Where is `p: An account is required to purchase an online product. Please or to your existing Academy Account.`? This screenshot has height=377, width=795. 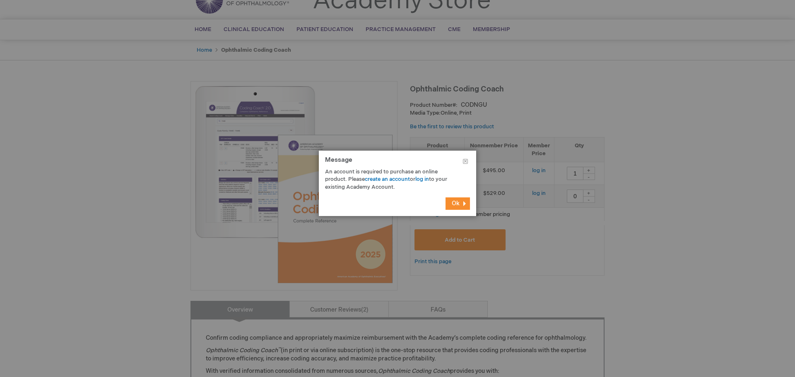
p: An account is required to purchase an online product. Please or to your existing Academy Account. is located at coordinates (391, 180).